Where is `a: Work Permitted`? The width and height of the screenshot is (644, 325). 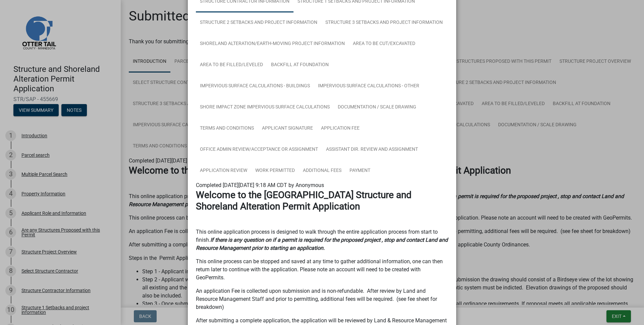 a: Work Permitted is located at coordinates (275, 171).